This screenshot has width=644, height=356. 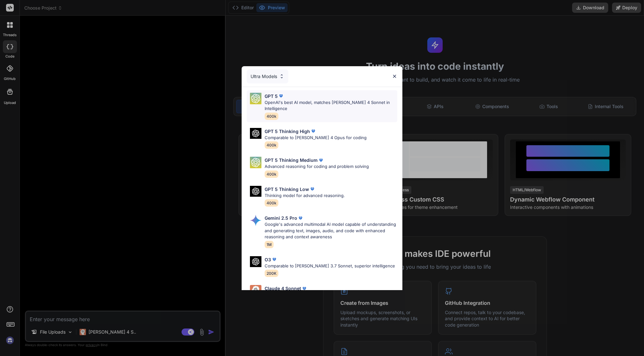 What do you see at coordinates (305, 196) in the screenshot?
I see `p: Thinking model for advanced reasoning.` at bounding box center [305, 196].